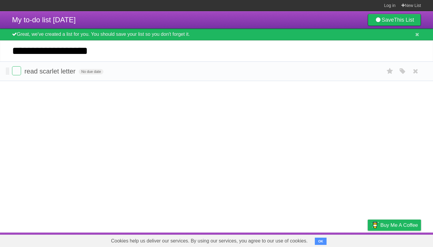 This screenshot has width=433, height=247. Describe the element at coordinates (394, 225) in the screenshot. I see `a: Buy me a coffee` at that location.